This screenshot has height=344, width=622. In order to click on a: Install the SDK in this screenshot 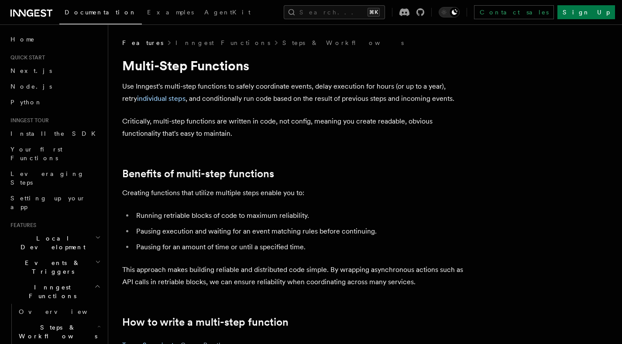, I will do `click(55, 134)`.